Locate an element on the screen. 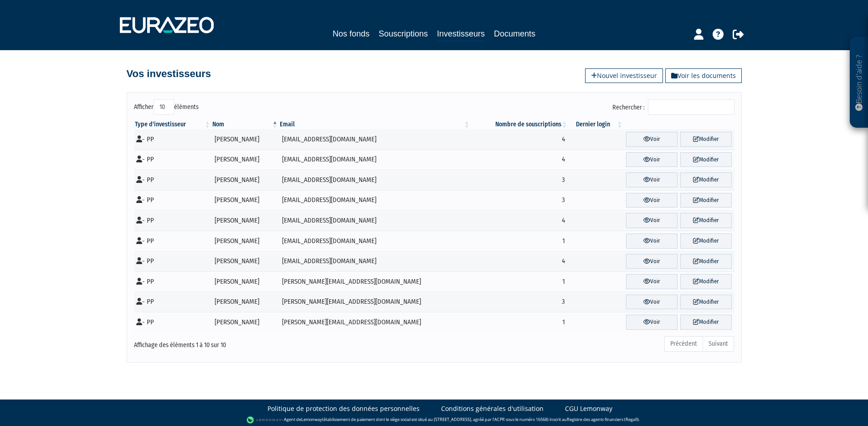  a: Souscriptions is located at coordinates (403, 34).